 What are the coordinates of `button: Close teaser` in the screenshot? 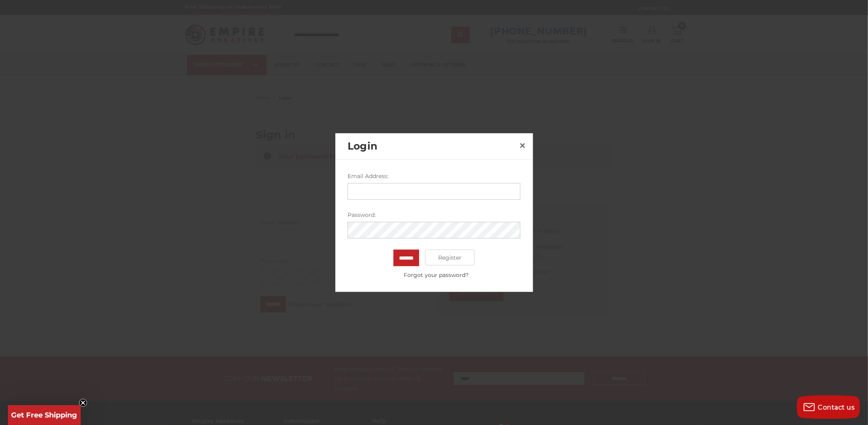 It's located at (83, 403).